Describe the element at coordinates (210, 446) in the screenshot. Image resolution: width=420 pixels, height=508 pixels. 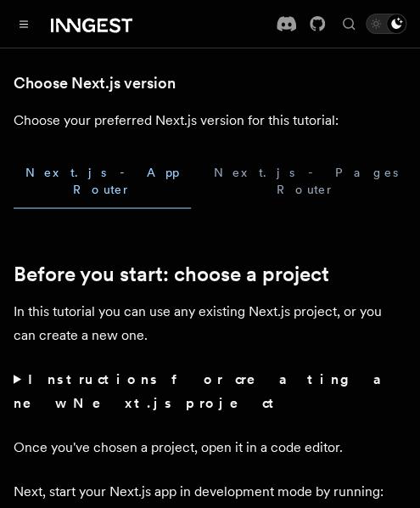
I see `p: Once you've chosen a project, open it in a code editor.` at that location.